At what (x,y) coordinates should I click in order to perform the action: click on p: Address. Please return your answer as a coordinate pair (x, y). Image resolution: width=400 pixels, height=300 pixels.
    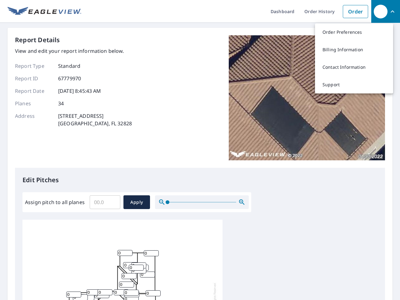
    Looking at the image, I should click on (34, 120).